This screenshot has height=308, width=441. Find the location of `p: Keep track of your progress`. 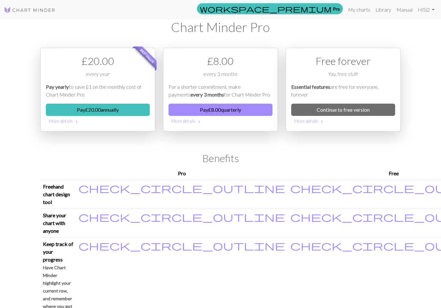

p: Keep track of your progress is located at coordinates (58, 252).